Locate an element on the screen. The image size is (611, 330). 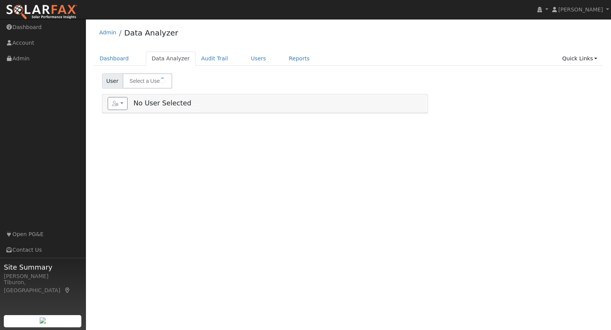
h5: No User Selected is located at coordinates (265, 103).